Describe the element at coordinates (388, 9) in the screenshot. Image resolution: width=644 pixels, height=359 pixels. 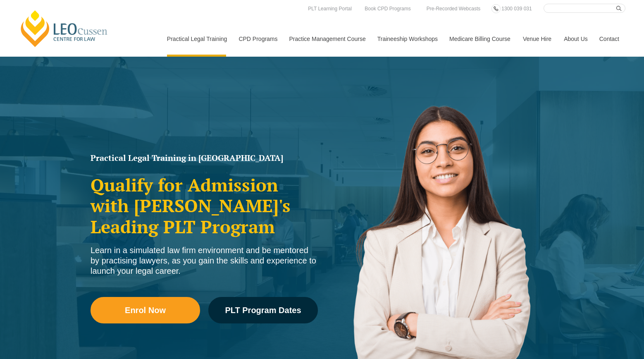
I see `a: Book CPD Programs` at that location.